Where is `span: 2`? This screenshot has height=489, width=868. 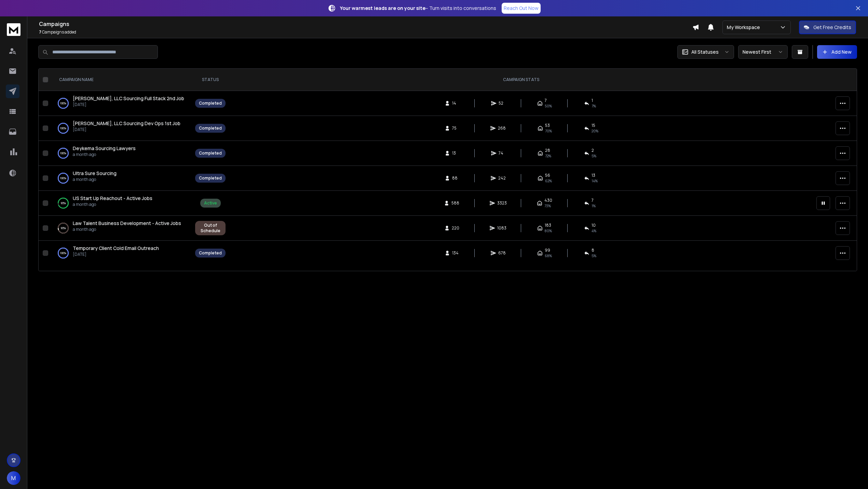 span: 2 is located at coordinates (592, 151).